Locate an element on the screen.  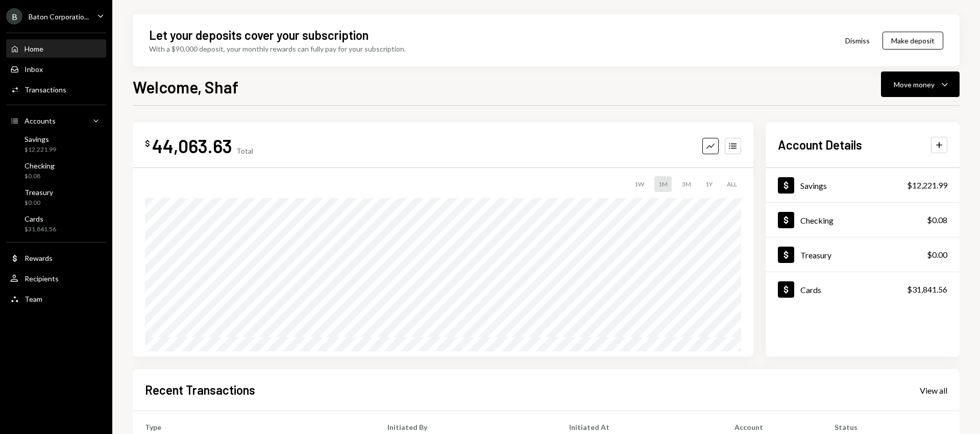
div: Baton Corporatio... is located at coordinates (59, 16).